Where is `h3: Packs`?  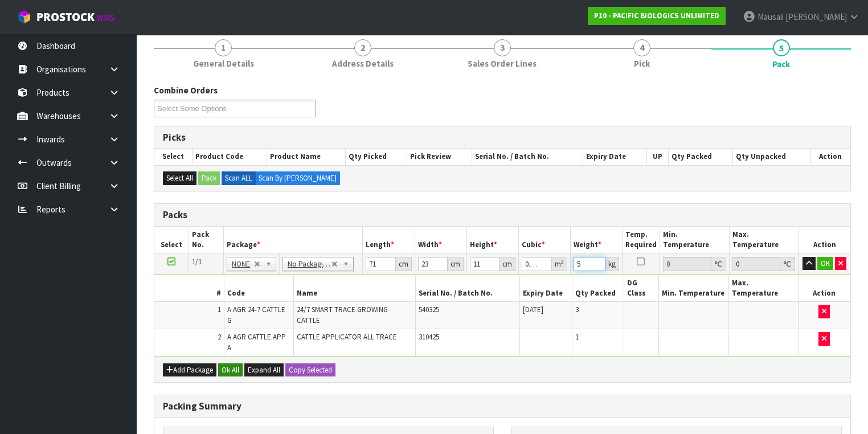
h3: Packs is located at coordinates (502, 214).